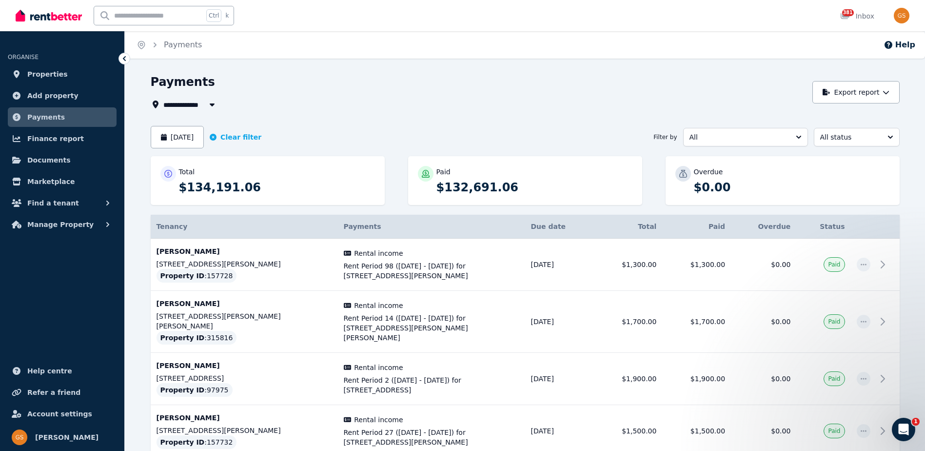  What do you see at coordinates (62, 203) in the screenshot?
I see `button: Find a tenant` at bounding box center [62, 203].